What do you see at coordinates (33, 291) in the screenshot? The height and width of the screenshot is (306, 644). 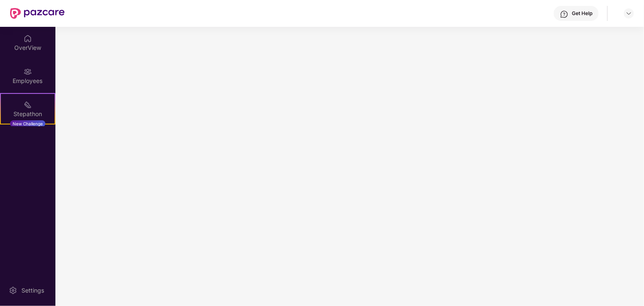 I see `div: Settings` at bounding box center [33, 291].